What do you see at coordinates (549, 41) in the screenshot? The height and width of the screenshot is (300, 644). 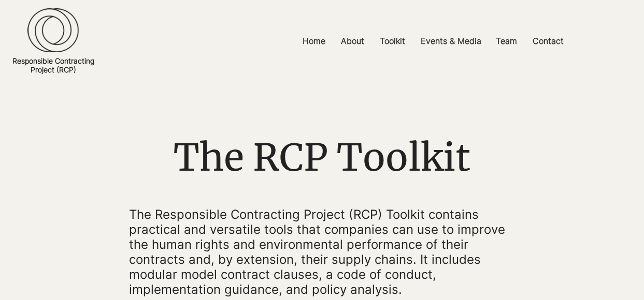 I see `p: Contact` at bounding box center [549, 41].